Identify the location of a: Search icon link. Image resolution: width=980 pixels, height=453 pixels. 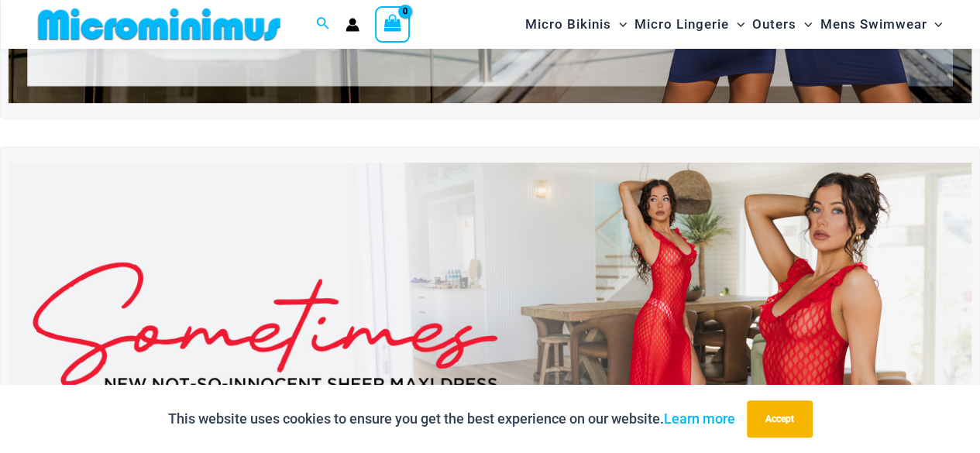
(323, 24).